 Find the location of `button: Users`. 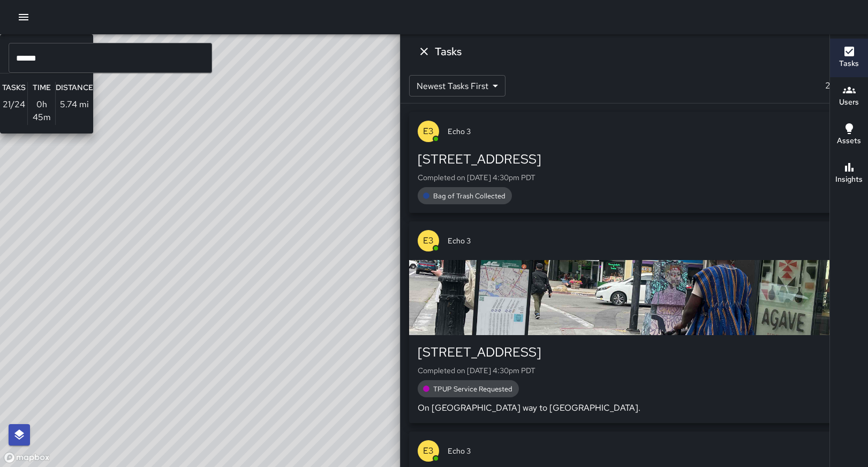

button: Users is located at coordinates (849, 96).